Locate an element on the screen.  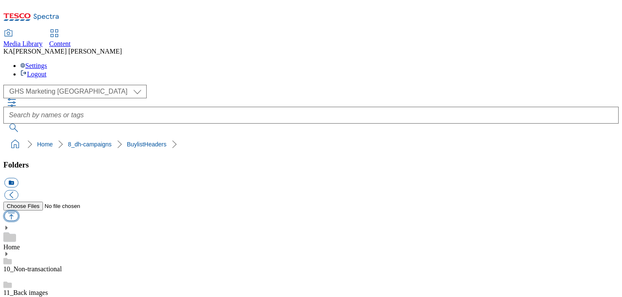
a: 11_Back images is located at coordinates (26, 292).